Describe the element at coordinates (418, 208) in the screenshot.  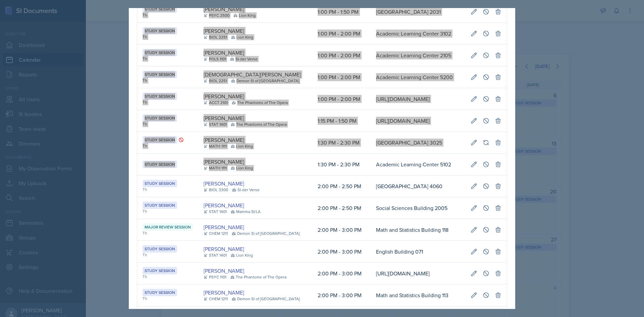
I see `td: Social Sciences Building 2005` at that location.